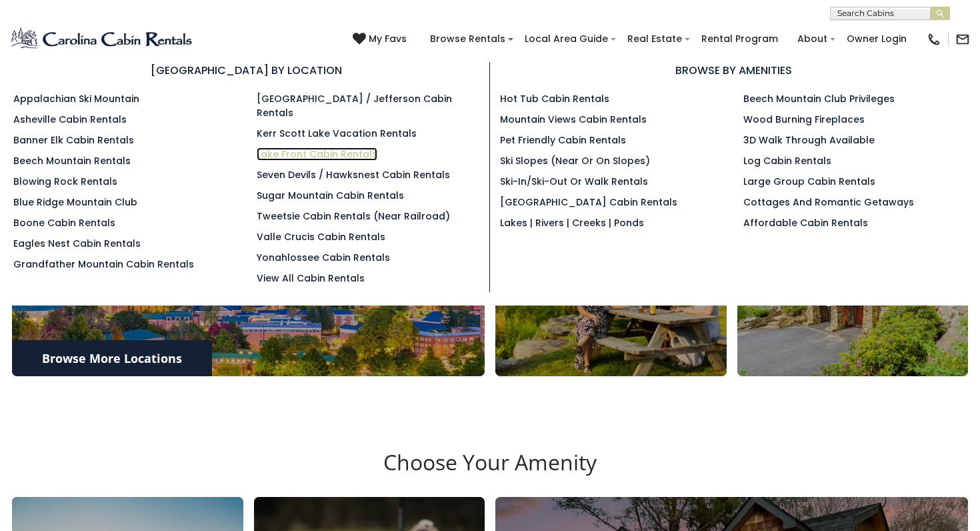  What do you see at coordinates (804, 119) in the screenshot?
I see `a: Wood Burning Fireplaces` at bounding box center [804, 119].